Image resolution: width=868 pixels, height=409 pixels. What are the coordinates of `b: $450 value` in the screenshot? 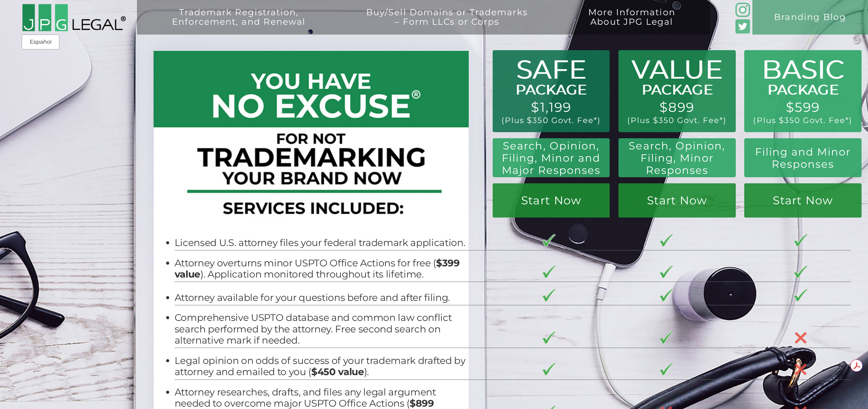 It's located at (337, 372).